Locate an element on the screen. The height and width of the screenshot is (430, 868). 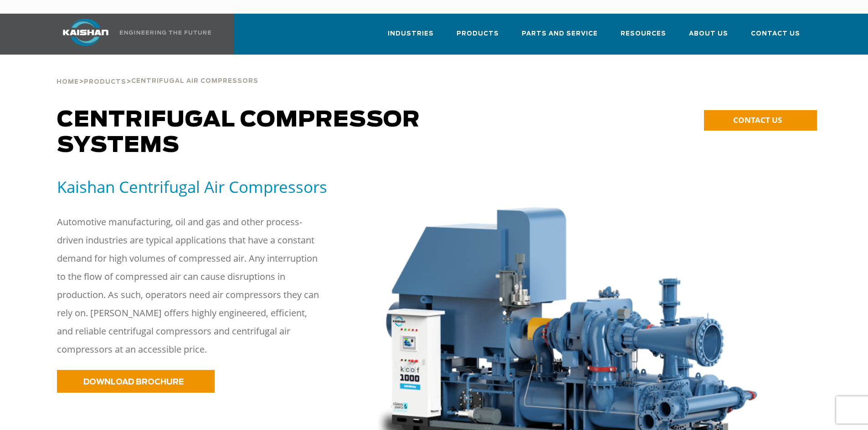
span: Centrifugal Compressor Systems is located at coordinates (238, 133).